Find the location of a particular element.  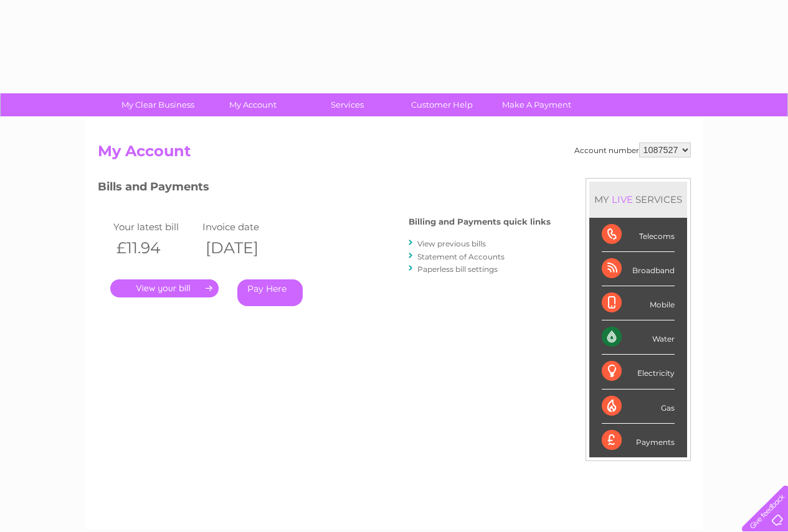

div: Electricity is located at coordinates (637, 372).